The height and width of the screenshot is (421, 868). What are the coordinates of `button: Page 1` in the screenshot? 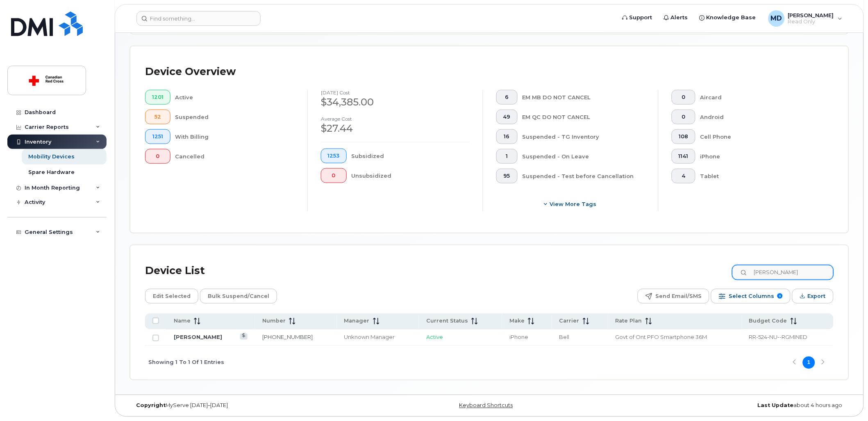 It's located at (810, 363).